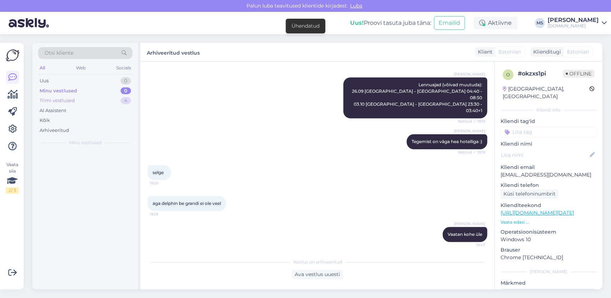  What do you see at coordinates (447, 141) in the screenshot?
I see `span: Tegemist on väga hea hotelliga :)` at bounding box center [447, 141].